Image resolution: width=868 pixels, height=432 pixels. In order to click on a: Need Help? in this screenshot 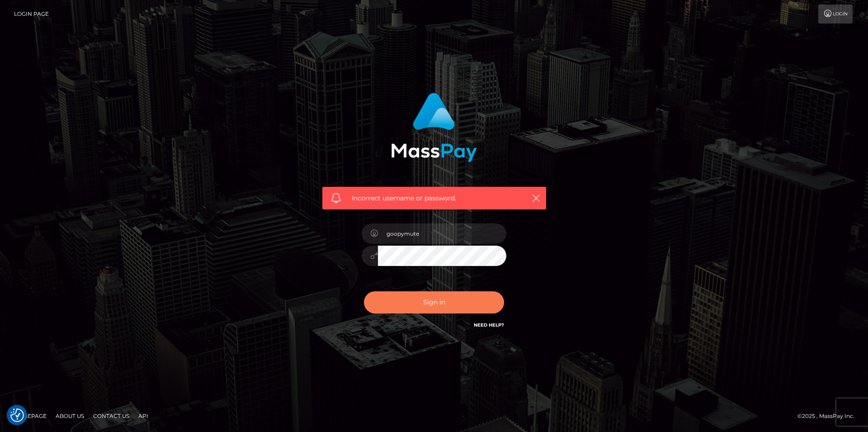, I will do `click(489, 324)`.